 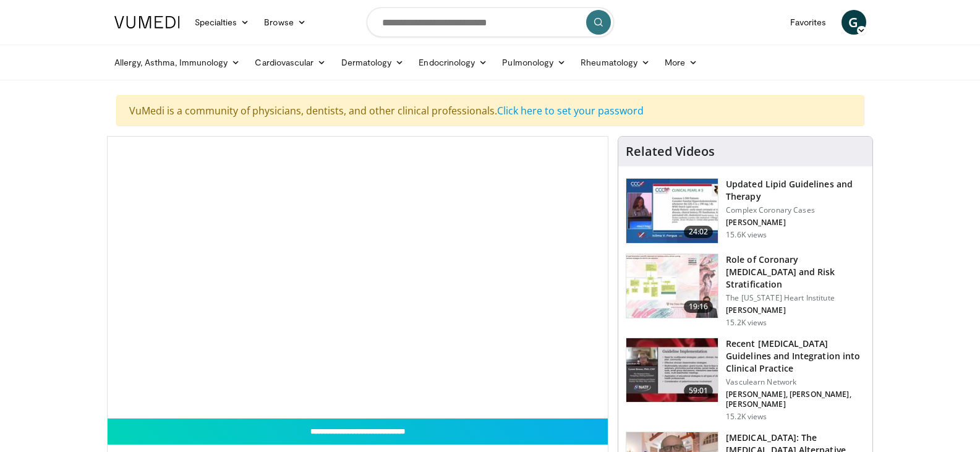 I want to click on h3: Updated Lipid Guidelines and Therapy, so click(x=795, y=190).